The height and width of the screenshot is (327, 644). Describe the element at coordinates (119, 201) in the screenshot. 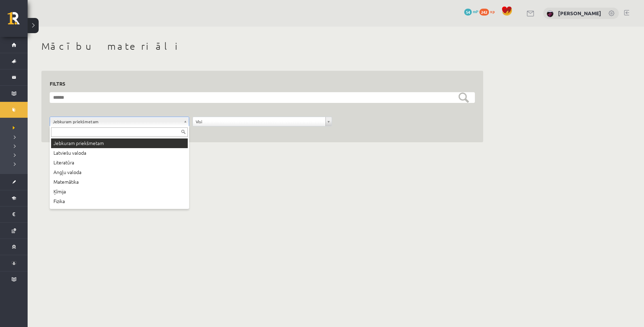

I see `div: Fizika` at that location.